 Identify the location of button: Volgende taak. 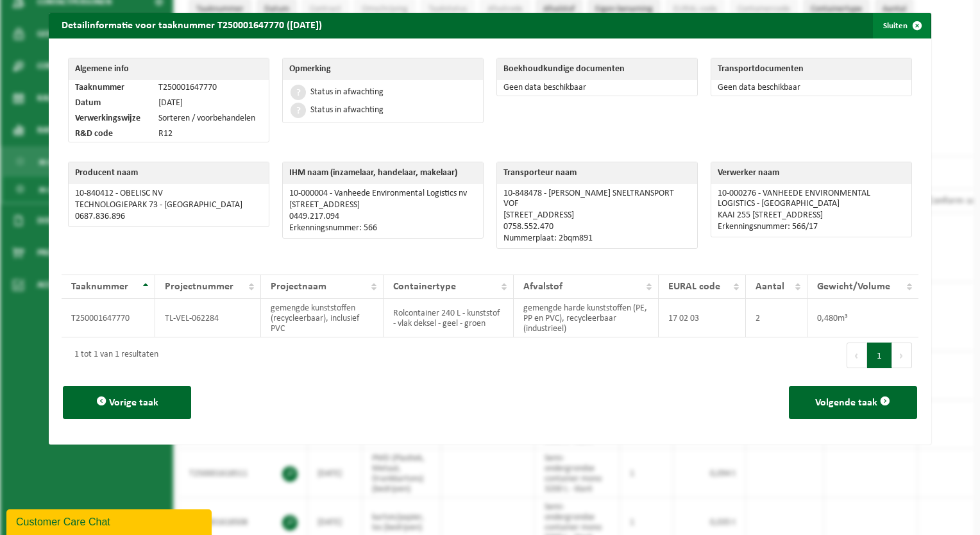
(853, 402).